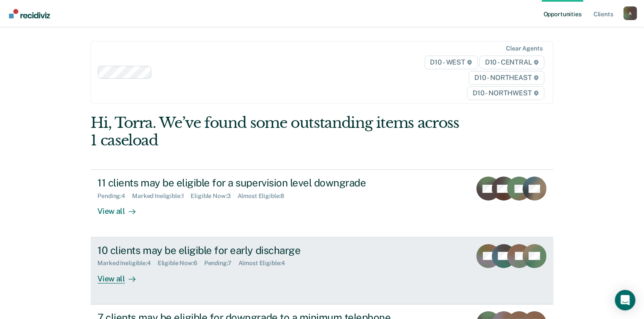 The height and width of the screenshot is (319, 644). I want to click on div: Marked Ineligible : 1, so click(161, 196).